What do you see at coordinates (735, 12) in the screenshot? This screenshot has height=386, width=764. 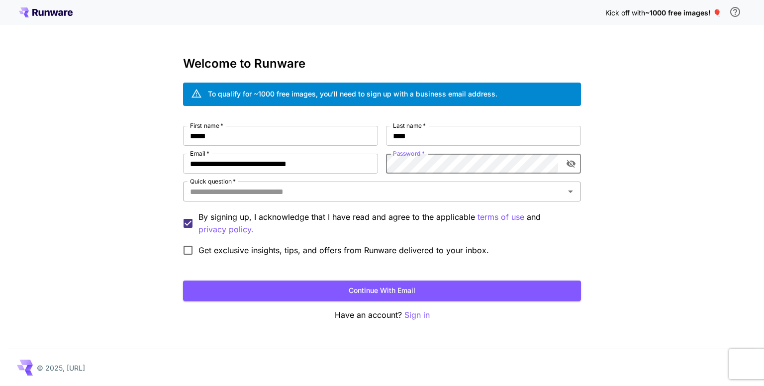 I see `button: In order to qualify for free credit, you need to sign up with a business email address and click ...` at bounding box center [735, 12].